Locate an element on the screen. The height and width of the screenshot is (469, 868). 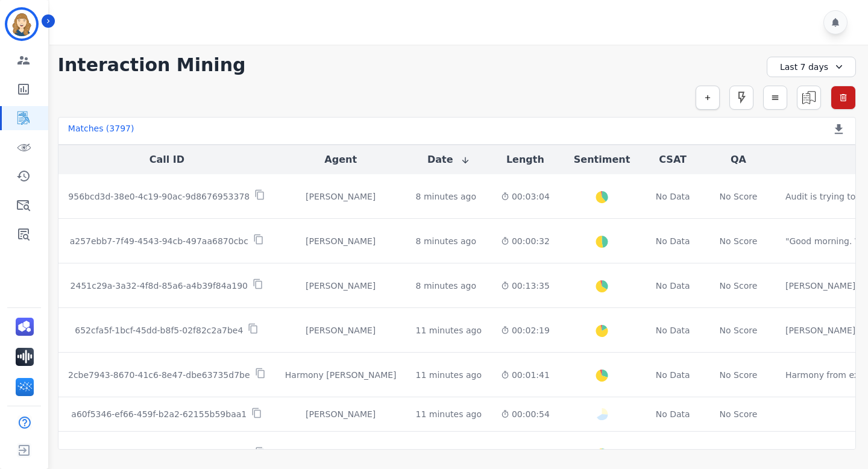
div: 00:13:35 is located at coordinates (525, 286).